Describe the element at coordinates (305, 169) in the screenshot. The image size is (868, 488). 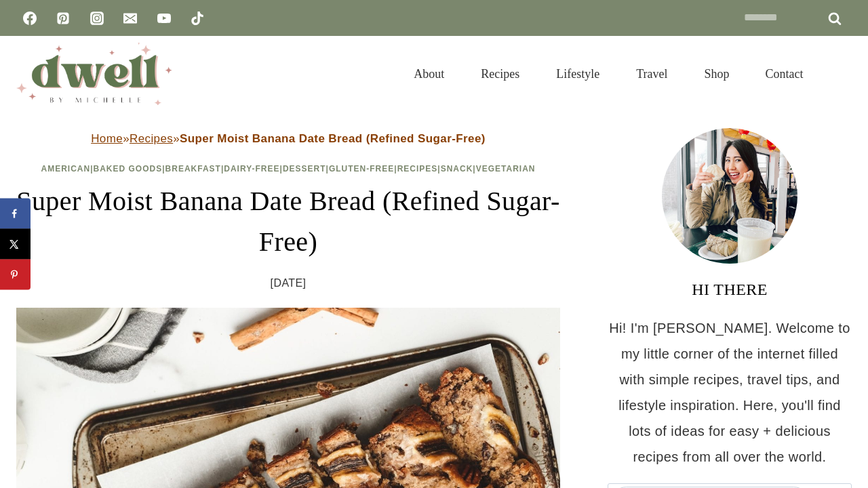
I see `a: Dessert` at that location.